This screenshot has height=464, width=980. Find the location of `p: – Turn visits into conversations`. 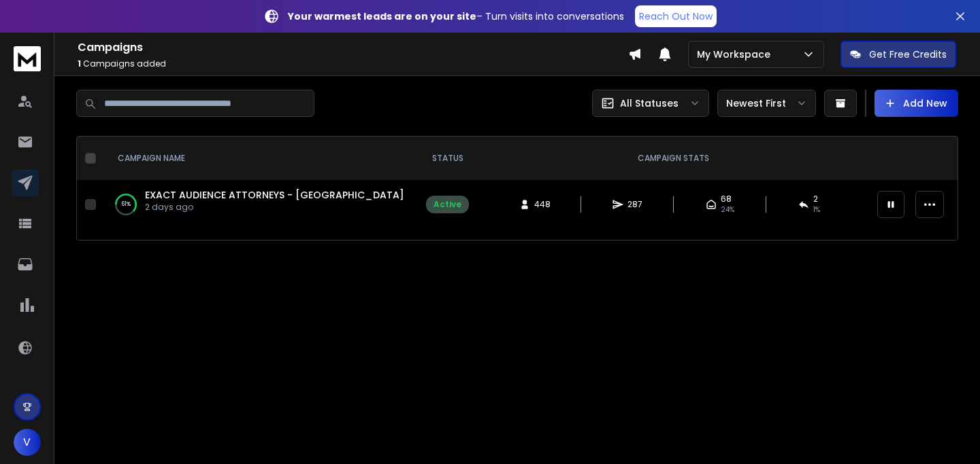

p: – Turn visits into conversations is located at coordinates (456, 17).